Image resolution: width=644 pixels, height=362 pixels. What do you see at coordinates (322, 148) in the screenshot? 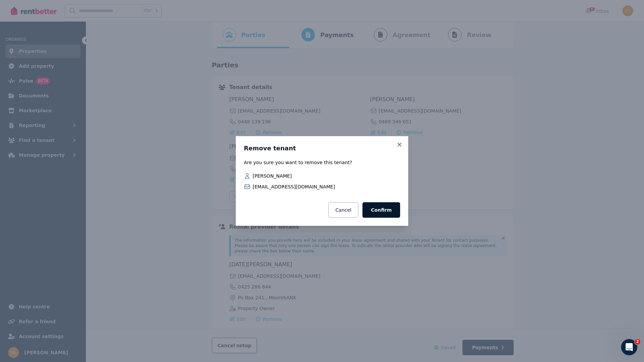
I see `h3: Remove tenant` at bounding box center [322, 148].